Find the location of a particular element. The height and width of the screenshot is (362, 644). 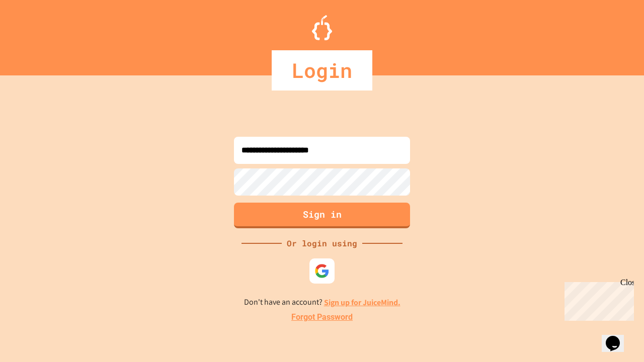

p: Don't have an account? is located at coordinates (322, 302).